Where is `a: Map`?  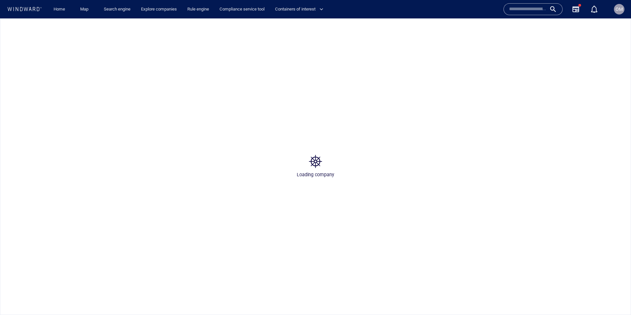 a: Map is located at coordinates (86, 9).